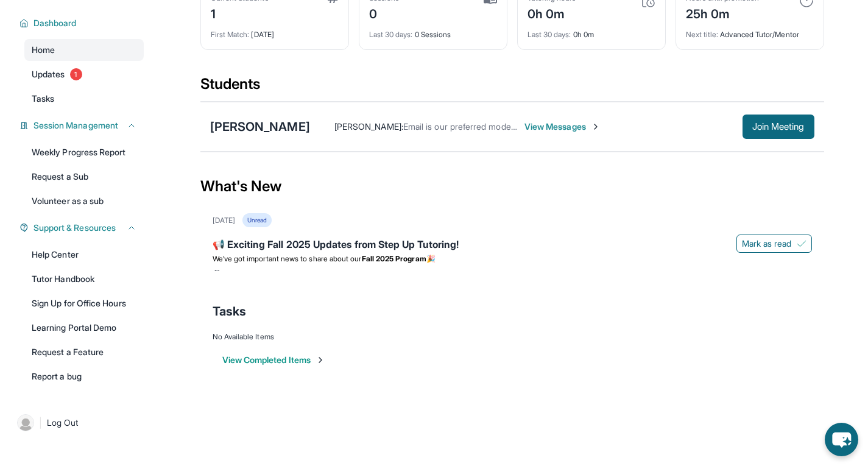  Describe the element at coordinates (48, 74) in the screenshot. I see `span: Updates` at that location.